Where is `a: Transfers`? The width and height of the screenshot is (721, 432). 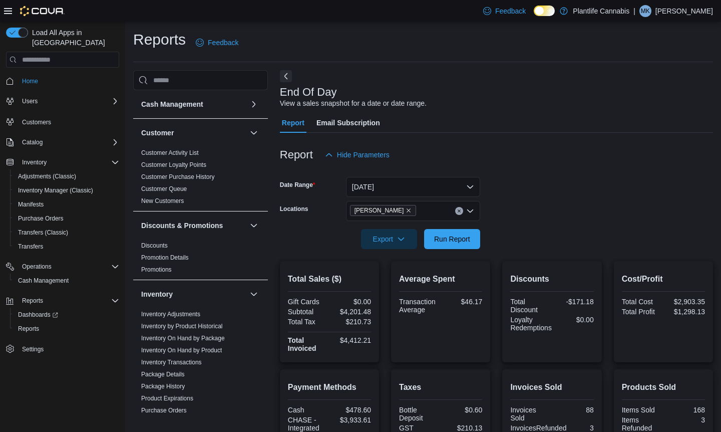
a: Transfers is located at coordinates (31, 246).